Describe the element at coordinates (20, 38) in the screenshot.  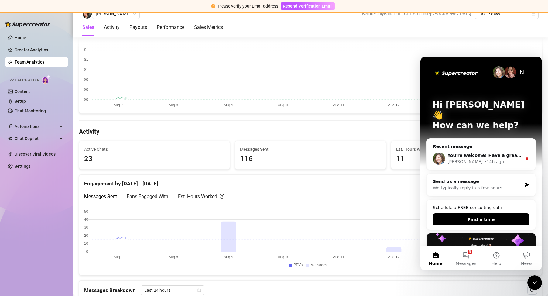
I see `a: Home` at that location.